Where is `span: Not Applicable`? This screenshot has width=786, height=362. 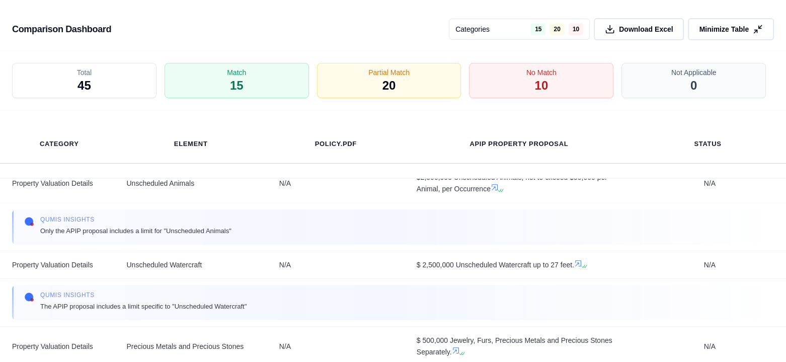
span: Not Applicable is located at coordinates (694, 72).